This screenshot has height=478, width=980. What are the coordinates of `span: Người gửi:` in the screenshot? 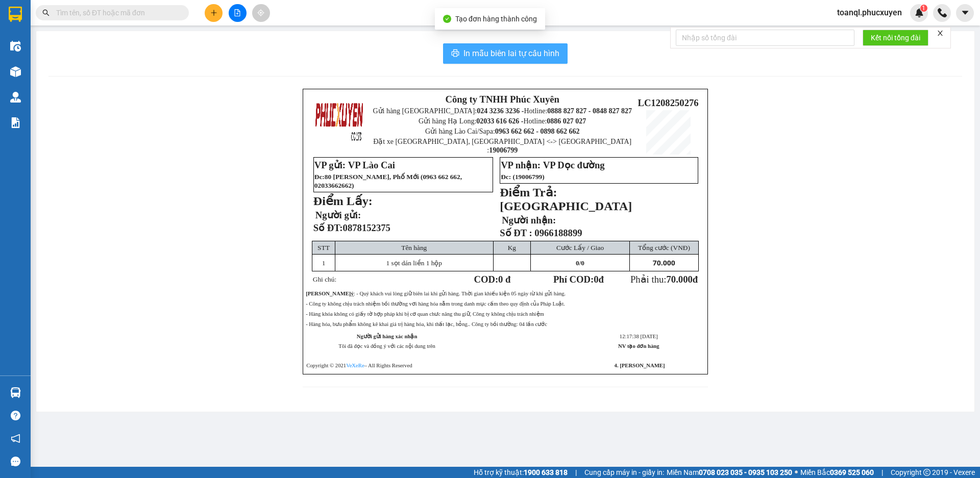 It's located at (338, 215).